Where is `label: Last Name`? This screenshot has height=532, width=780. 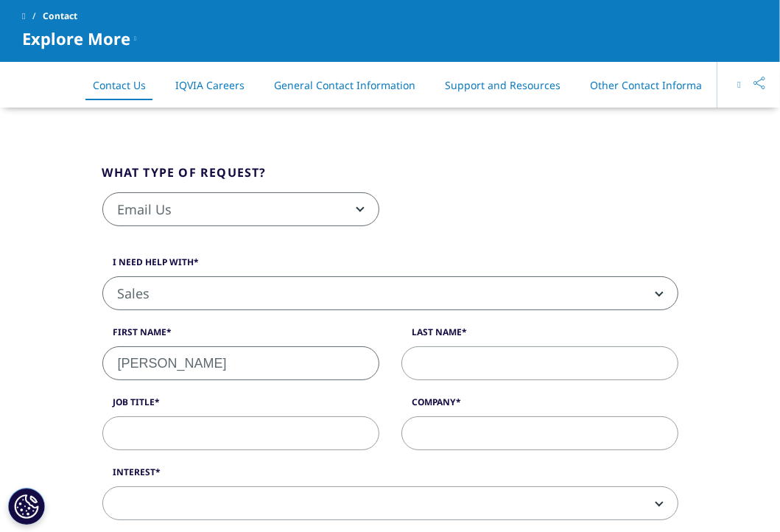
label: Last Name is located at coordinates (540, 336).